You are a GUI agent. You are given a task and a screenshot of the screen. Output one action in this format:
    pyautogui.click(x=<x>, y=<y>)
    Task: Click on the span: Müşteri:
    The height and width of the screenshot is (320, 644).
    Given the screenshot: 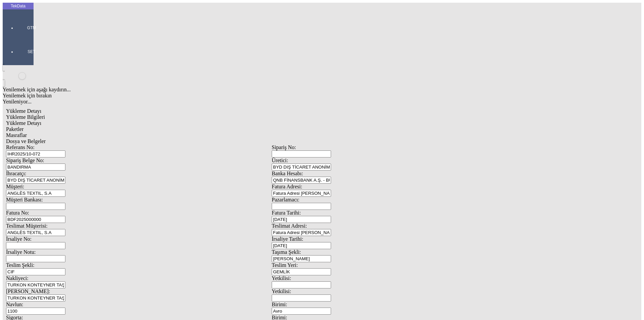 What is the action you would take?
    pyautogui.click(x=15, y=186)
    